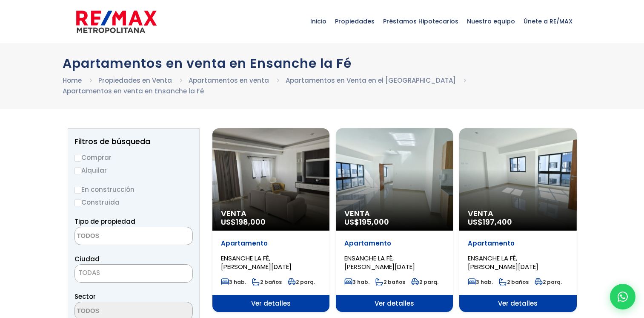  Describe the element at coordinates (497, 222) in the screenshot. I see `span: 197,400` at that location.